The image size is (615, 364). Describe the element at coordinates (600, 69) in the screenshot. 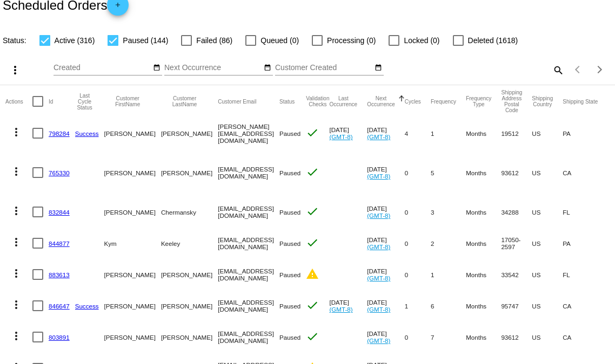

I see `button: Next page` at that location.